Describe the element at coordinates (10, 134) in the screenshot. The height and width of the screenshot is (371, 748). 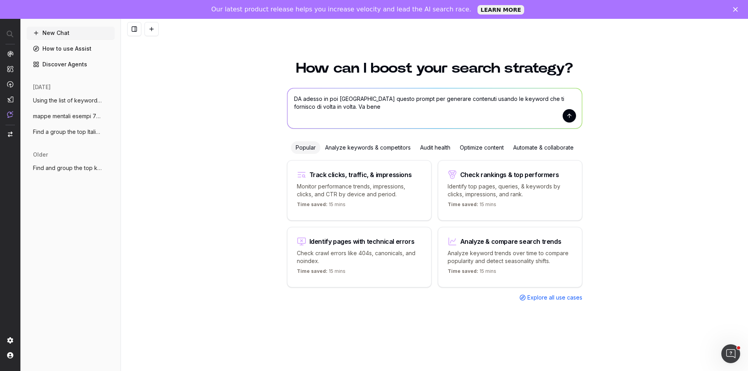
I see `img: Switch project` at that location.